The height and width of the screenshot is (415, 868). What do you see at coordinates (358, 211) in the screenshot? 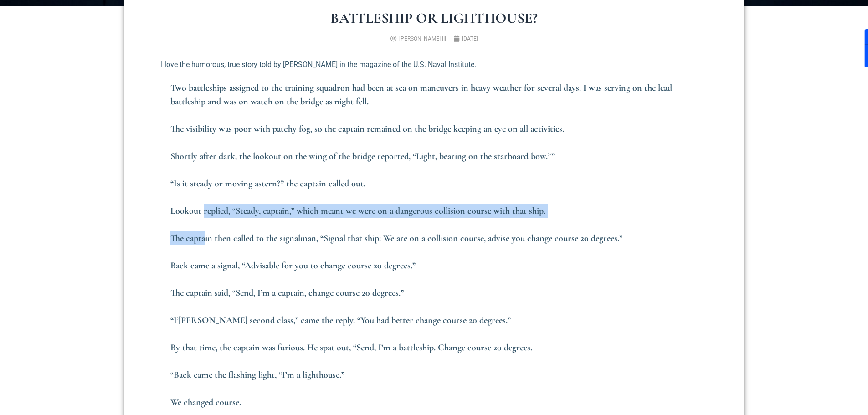
I see `em: Lookout replied, “Steady, captain,” which meant we were on a dangerous collision course with that...` at bounding box center [358, 211].